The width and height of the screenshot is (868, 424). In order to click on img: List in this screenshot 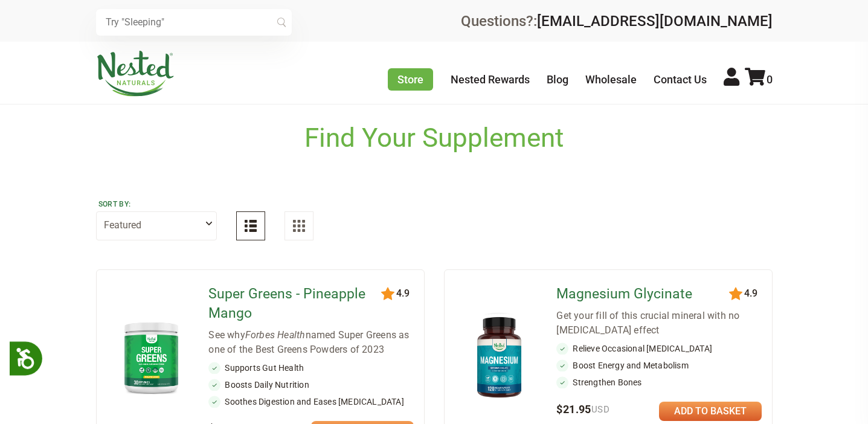, I will do `click(251, 226)`.